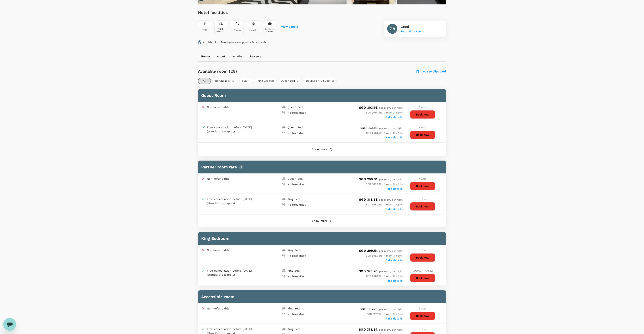 This screenshot has width=644, height=334. I want to click on h6: Hotel facilities, so click(248, 13).